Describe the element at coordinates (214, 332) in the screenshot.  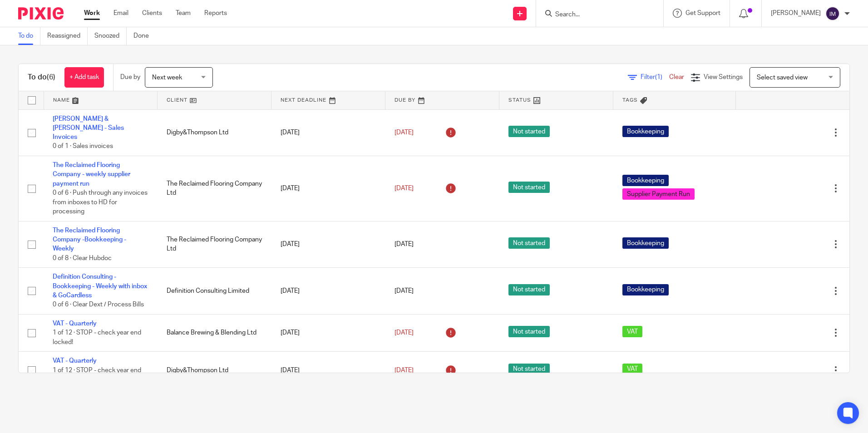
I see `td: Balance Brewing & Blending Ltd` at that location.